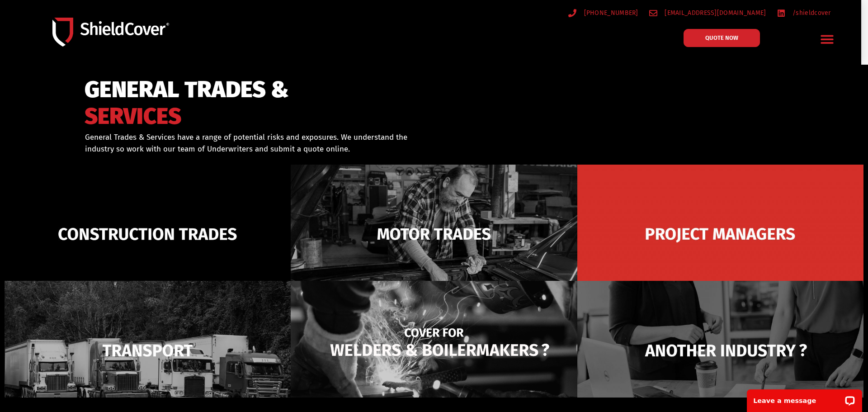  What do you see at coordinates (810, 13) in the screenshot?
I see `span: /shieldcover` at bounding box center [810, 13].